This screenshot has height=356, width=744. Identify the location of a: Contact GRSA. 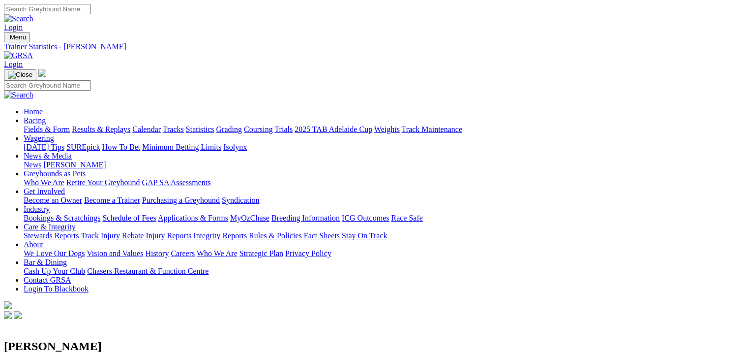
(47, 279).